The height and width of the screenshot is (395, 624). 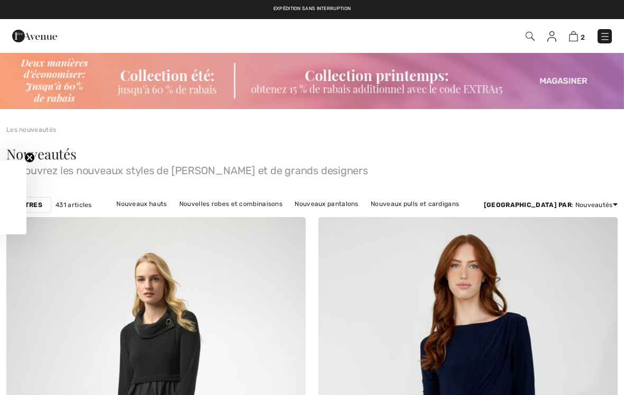 I want to click on img: Mes infos, so click(x=552, y=37).